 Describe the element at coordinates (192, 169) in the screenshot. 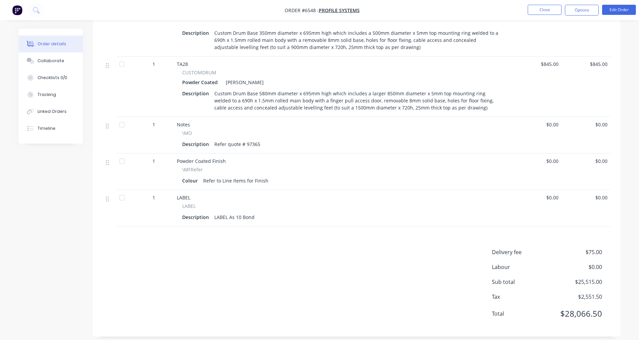

I see `span: \MFRefer` at that location.